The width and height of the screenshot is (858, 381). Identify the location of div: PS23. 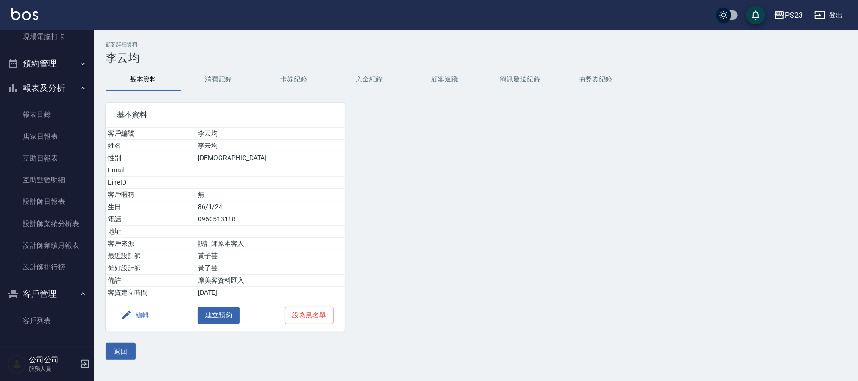
(794, 15).